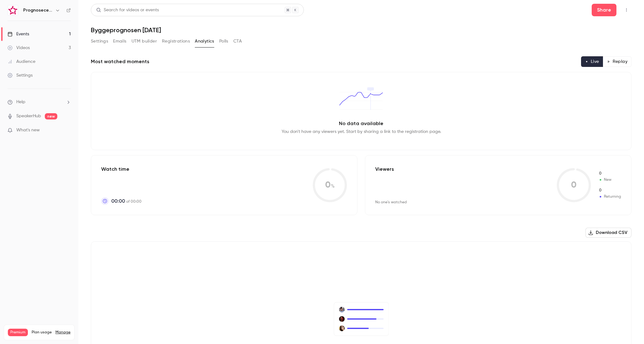 The width and height of the screenshot is (644, 344). What do you see at coordinates (29, 116) in the screenshot?
I see `a: SpeakerHub` at bounding box center [29, 116].